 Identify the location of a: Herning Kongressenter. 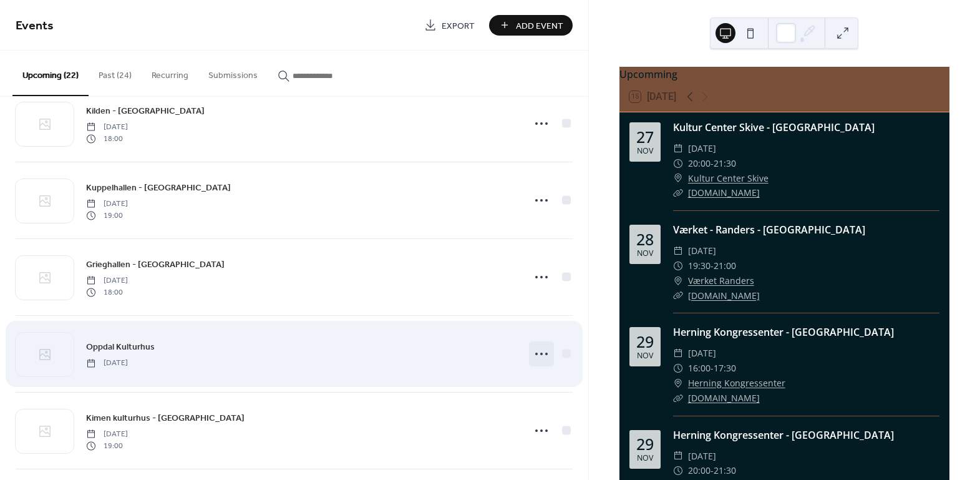
(737, 383).